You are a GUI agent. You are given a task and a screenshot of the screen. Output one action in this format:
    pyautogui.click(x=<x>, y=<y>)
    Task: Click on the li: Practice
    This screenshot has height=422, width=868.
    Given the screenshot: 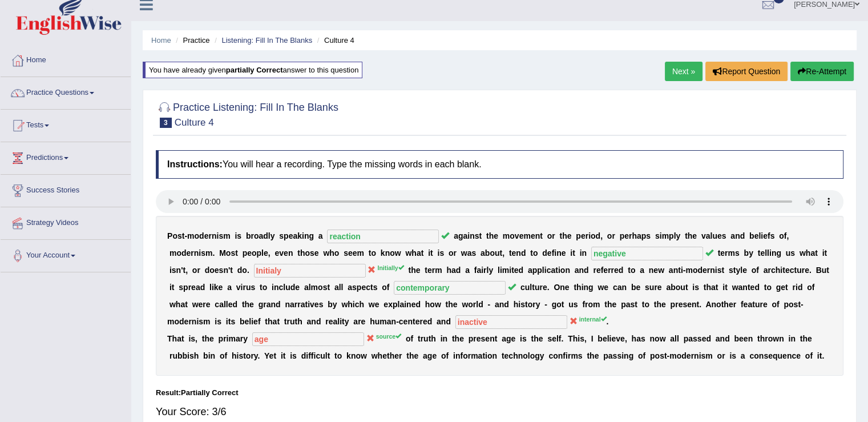 What is the action you would take?
    pyautogui.click(x=191, y=40)
    